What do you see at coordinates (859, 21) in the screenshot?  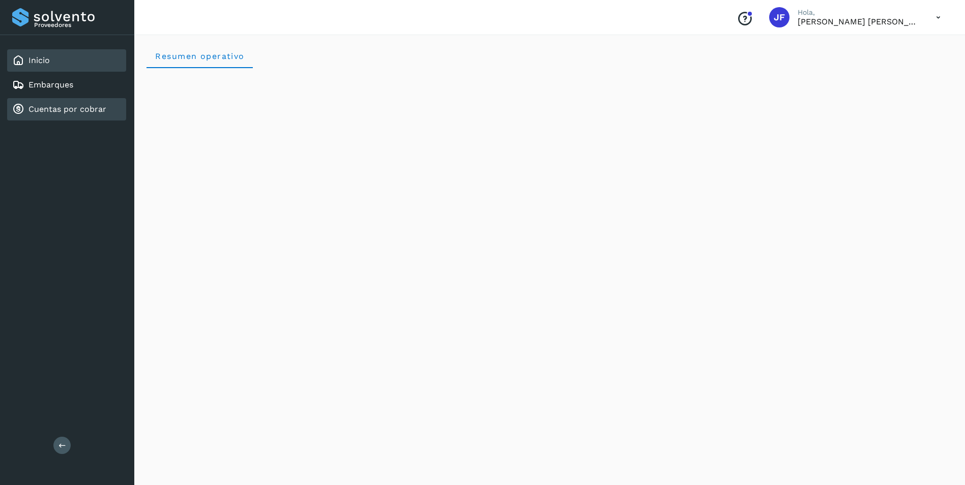 I see `p: JUAN FRANCISCO PARDO MARTINEZ` at bounding box center [859, 21].